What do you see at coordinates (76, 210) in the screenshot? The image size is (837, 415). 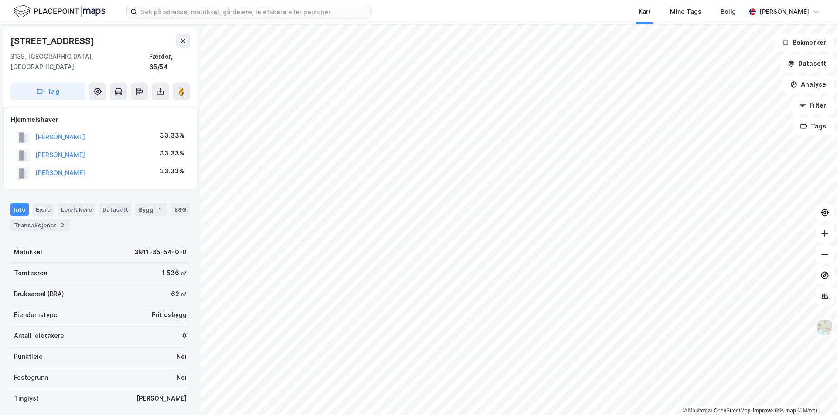 I see `div: Leietakere` at bounding box center [76, 210].